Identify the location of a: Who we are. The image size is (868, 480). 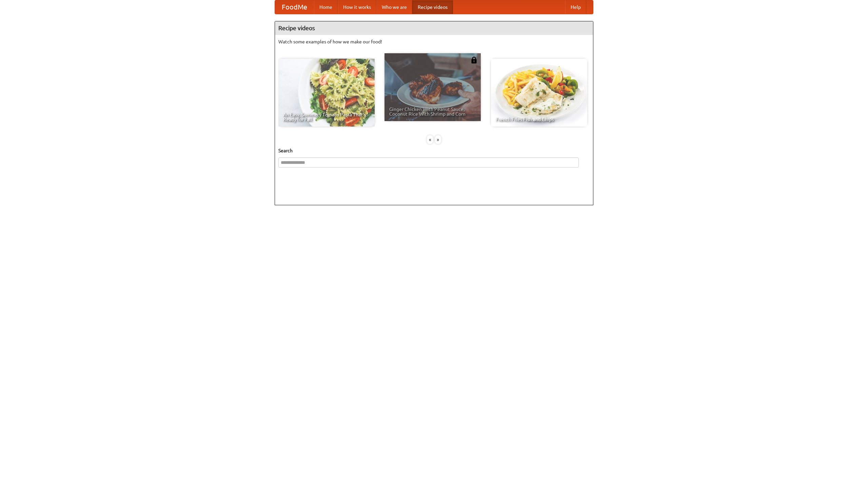
(395, 7).